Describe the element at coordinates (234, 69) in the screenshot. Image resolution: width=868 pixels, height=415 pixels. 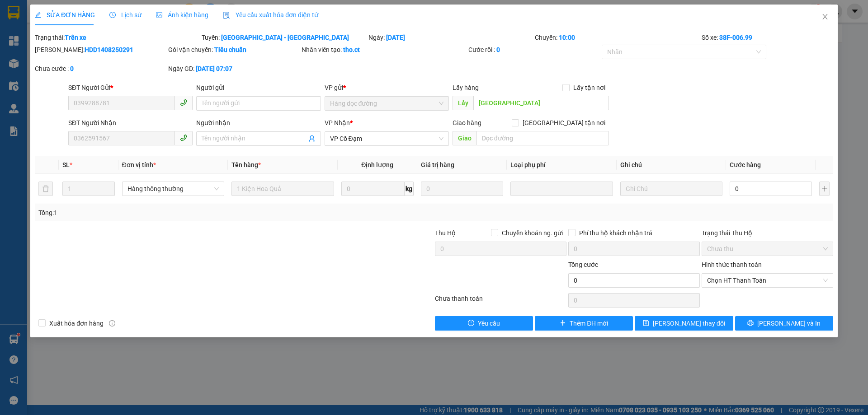
I see `div: Ngày GD:` at that location.